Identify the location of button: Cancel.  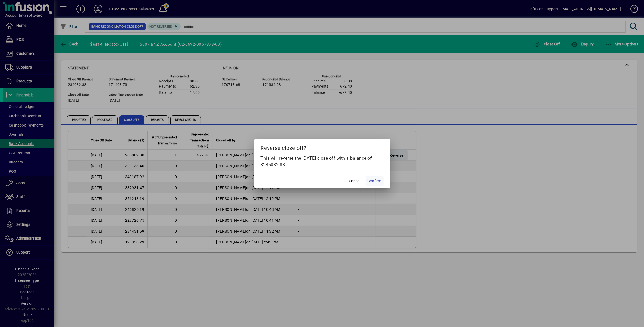
(355, 181).